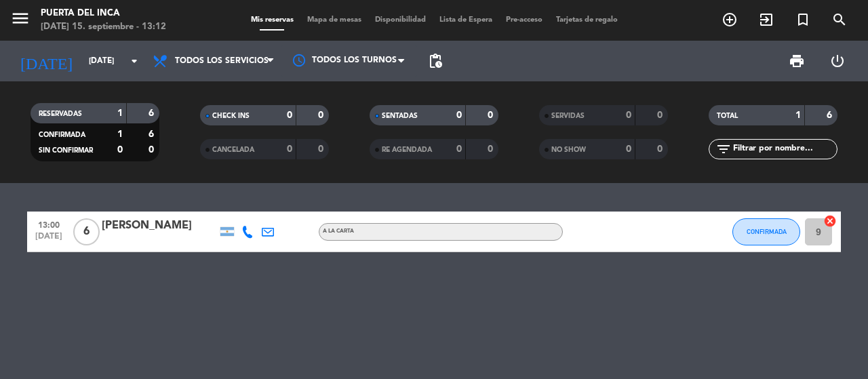 The height and width of the screenshot is (379, 868). I want to click on i: power_settings_new, so click(837, 61).